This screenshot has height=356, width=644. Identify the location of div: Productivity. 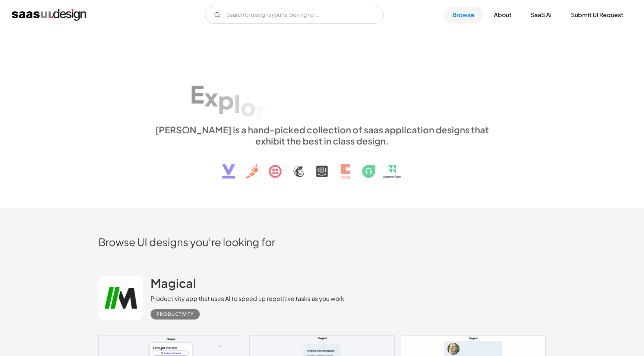
(175, 314).